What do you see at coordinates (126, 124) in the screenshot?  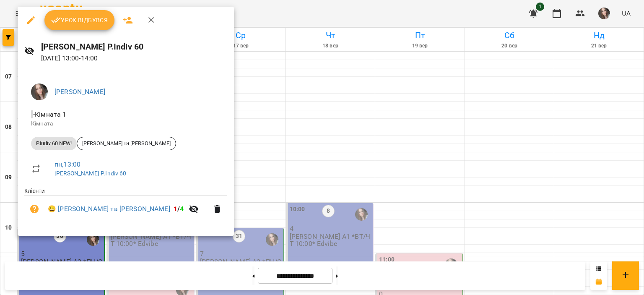 I see `p: Кімната` at bounding box center [126, 124].